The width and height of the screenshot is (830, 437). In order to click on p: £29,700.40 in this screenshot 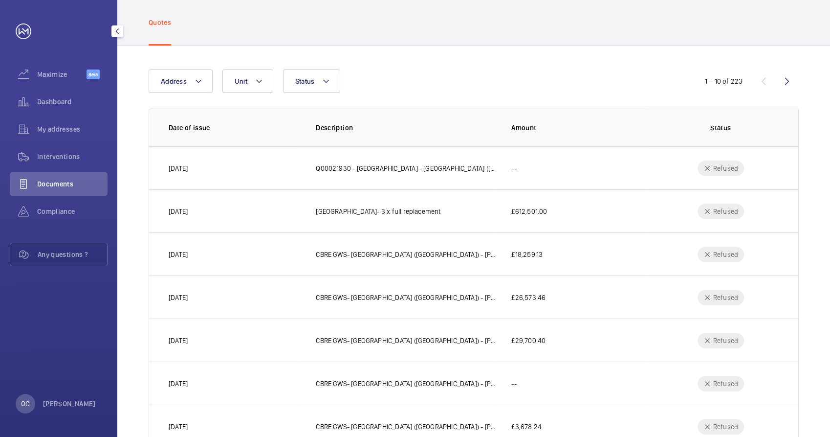, I will do `click(529, 340)`.